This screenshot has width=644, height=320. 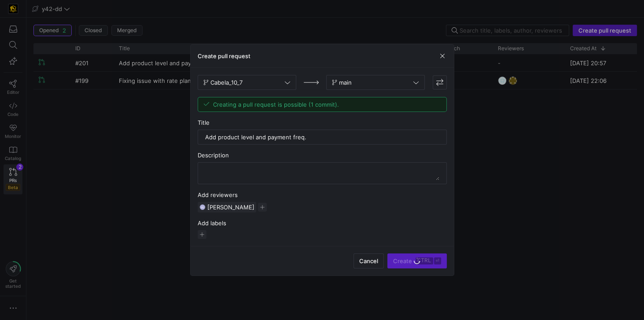 I want to click on span: Cabela_10_7, so click(x=227, y=82).